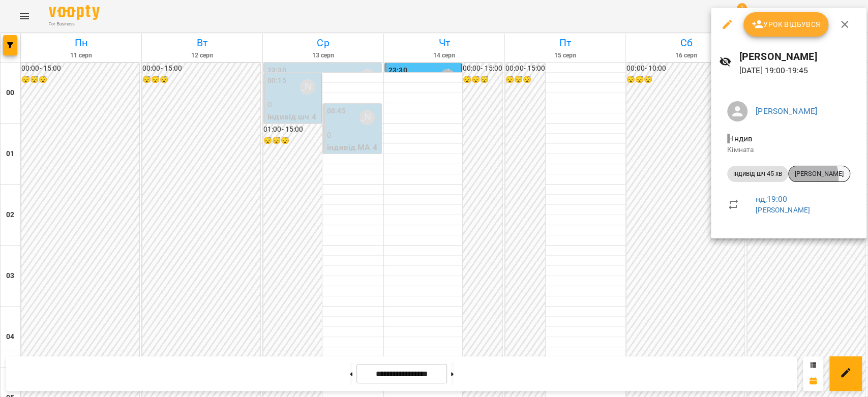 The image size is (868, 397). I want to click on span: індивід шч 45 хв, so click(757, 174).